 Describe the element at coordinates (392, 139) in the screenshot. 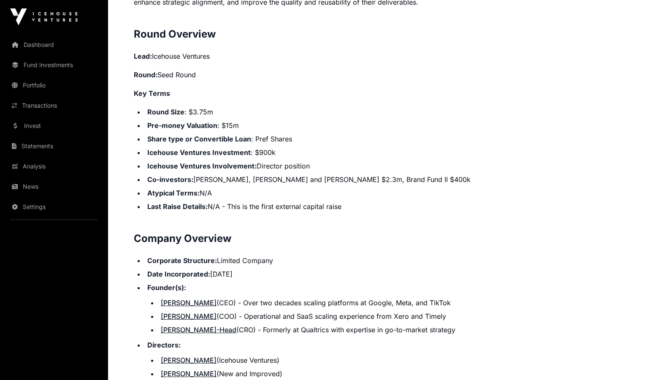

I see `li: : Pref Shares` at that location.